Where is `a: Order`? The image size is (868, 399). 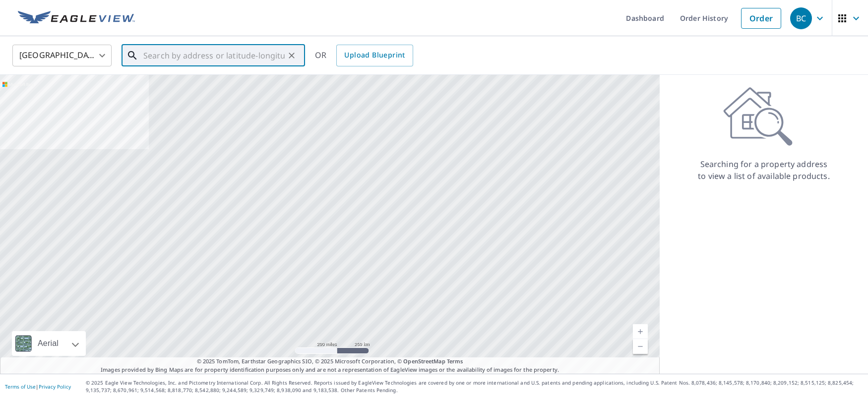 a: Order is located at coordinates (761, 18).